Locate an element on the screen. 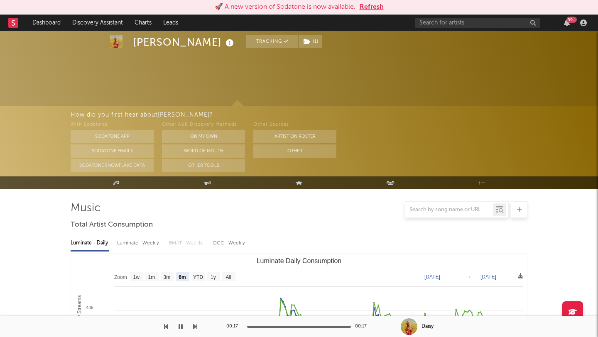 The image size is (598, 337). a: Charts is located at coordinates (143, 23).